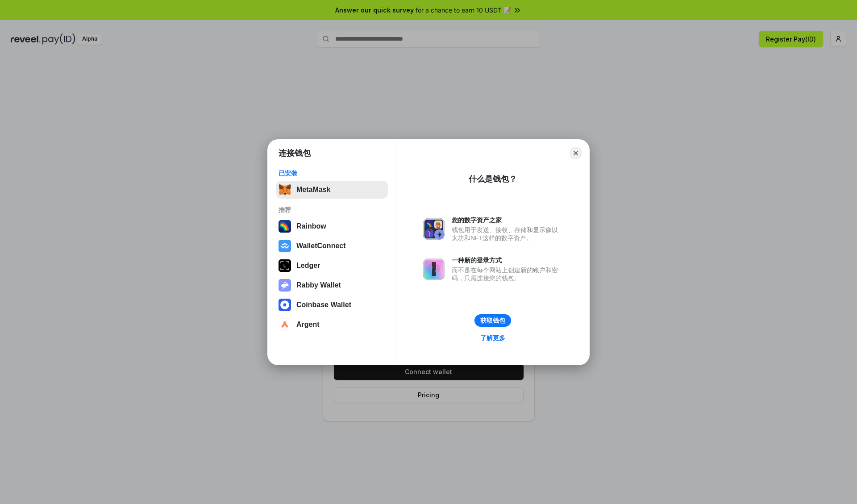 Image resolution: width=857 pixels, height=504 pixels. Describe the element at coordinates (324, 305) in the screenshot. I see `div: Coinbase Wallet` at that location.